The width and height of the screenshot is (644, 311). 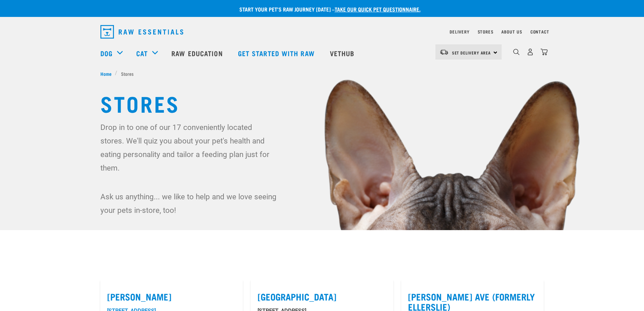 I want to click on img: home-icon-1@2x.png, so click(x=516, y=52).